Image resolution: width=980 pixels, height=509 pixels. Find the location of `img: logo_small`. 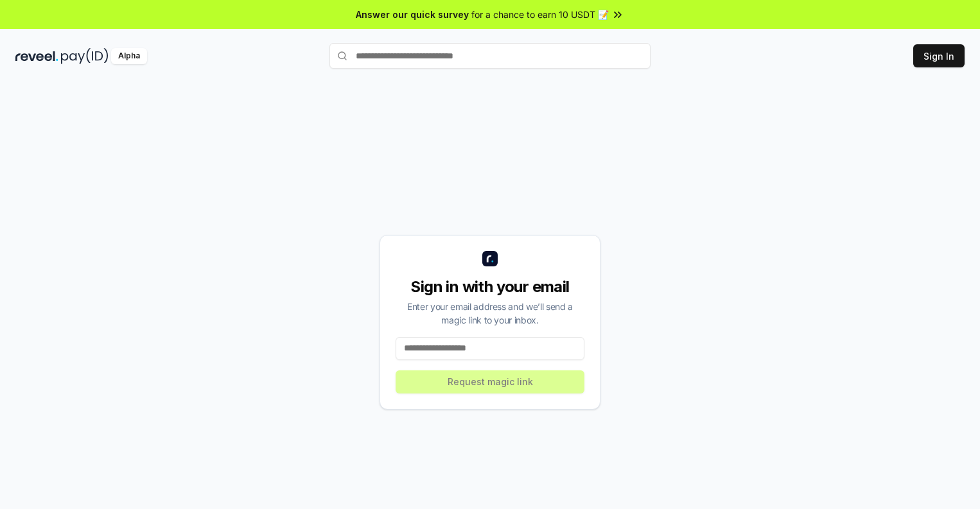

img: logo_small is located at coordinates (490, 259).